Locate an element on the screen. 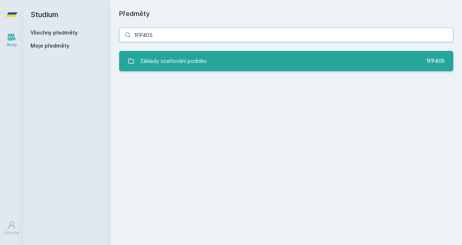 This screenshot has width=462, height=245. input: Název nebo ident předmětu… is located at coordinates (286, 35).